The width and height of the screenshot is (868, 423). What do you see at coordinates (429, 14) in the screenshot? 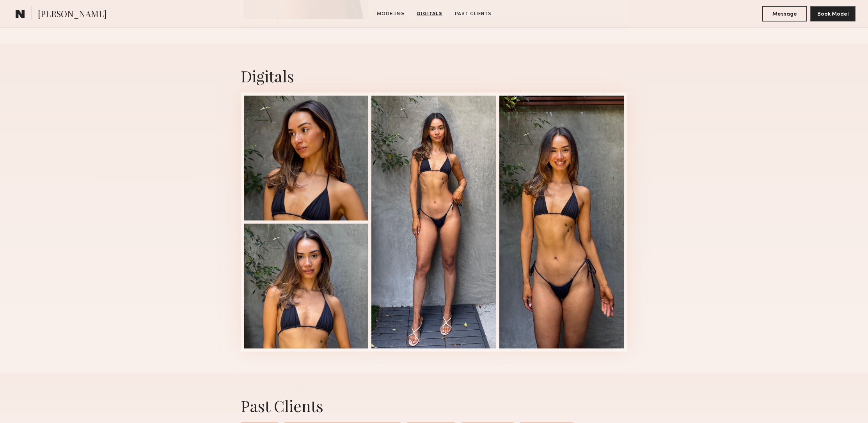
I see `a: Digitals` at bounding box center [429, 14].